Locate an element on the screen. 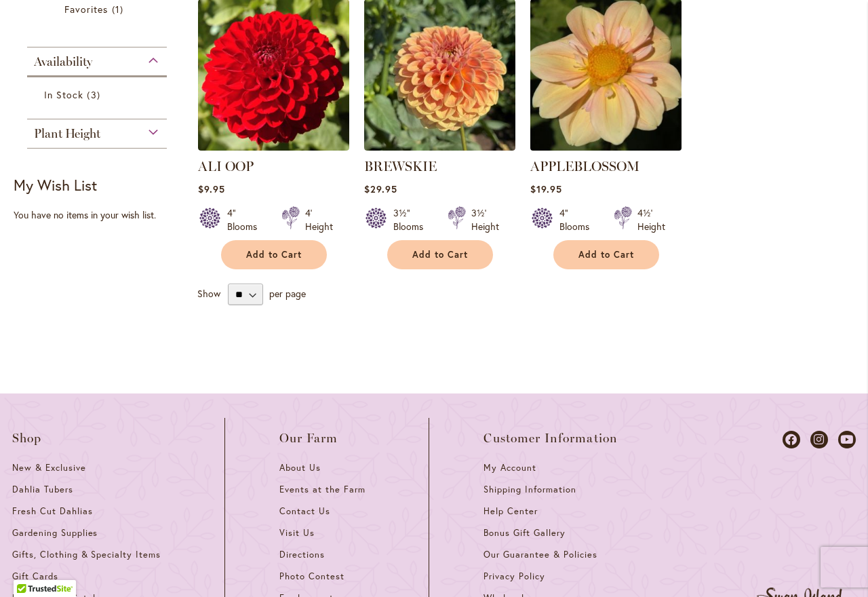  span: $9.95 is located at coordinates (212, 189).